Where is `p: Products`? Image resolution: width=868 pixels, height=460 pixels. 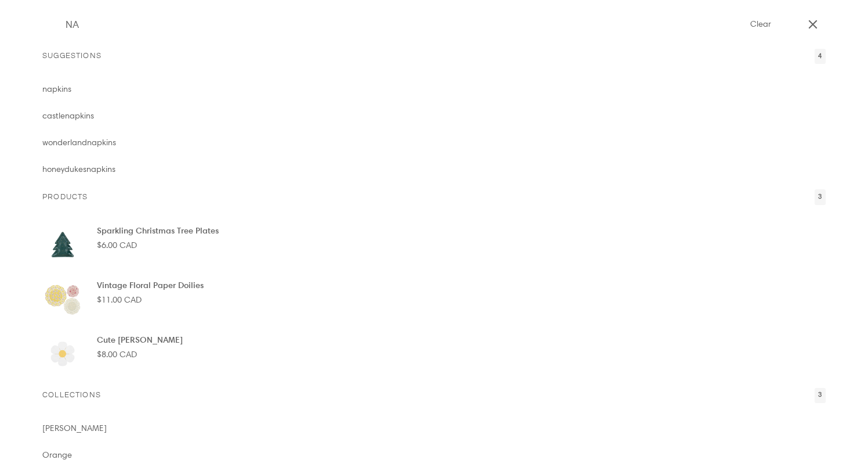 p: Products is located at coordinates (65, 198).